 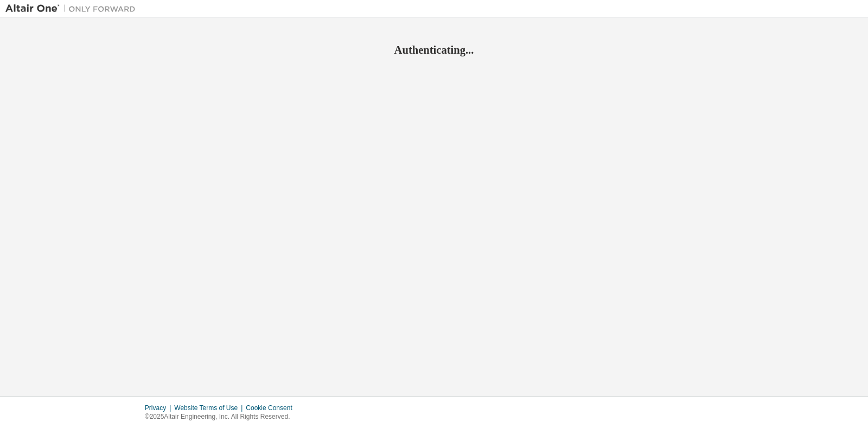 What do you see at coordinates (222, 417) in the screenshot?
I see `p: © 2025 Altair Engineering, Inc. All Rights Reserved.` at bounding box center [222, 417].